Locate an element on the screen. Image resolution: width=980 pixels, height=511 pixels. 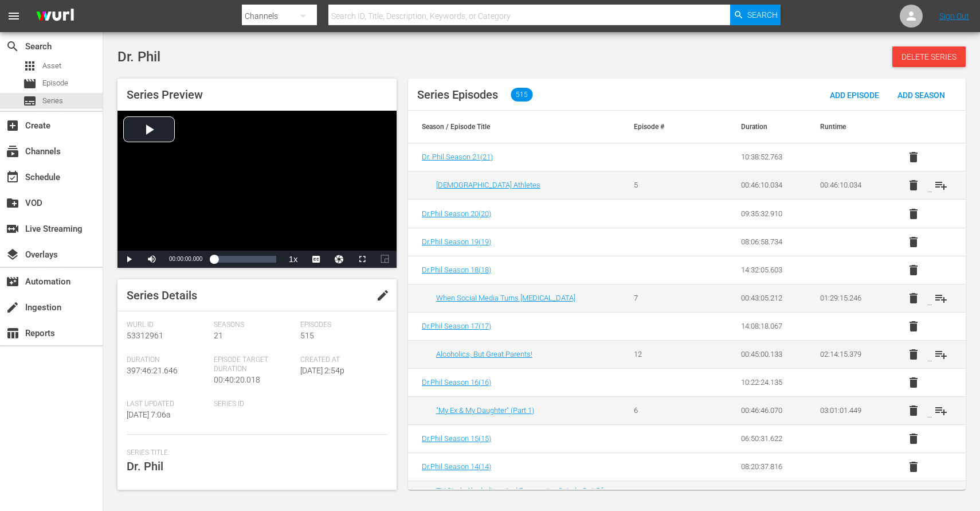
td: 14:08:18.067 is located at coordinates (767, 326).